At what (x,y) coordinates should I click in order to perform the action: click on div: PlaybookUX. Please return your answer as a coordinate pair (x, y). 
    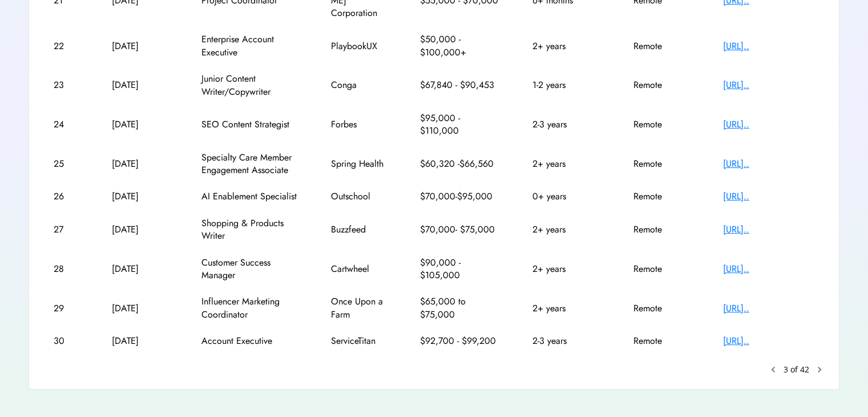
    Looking at the image, I should click on (359, 46).